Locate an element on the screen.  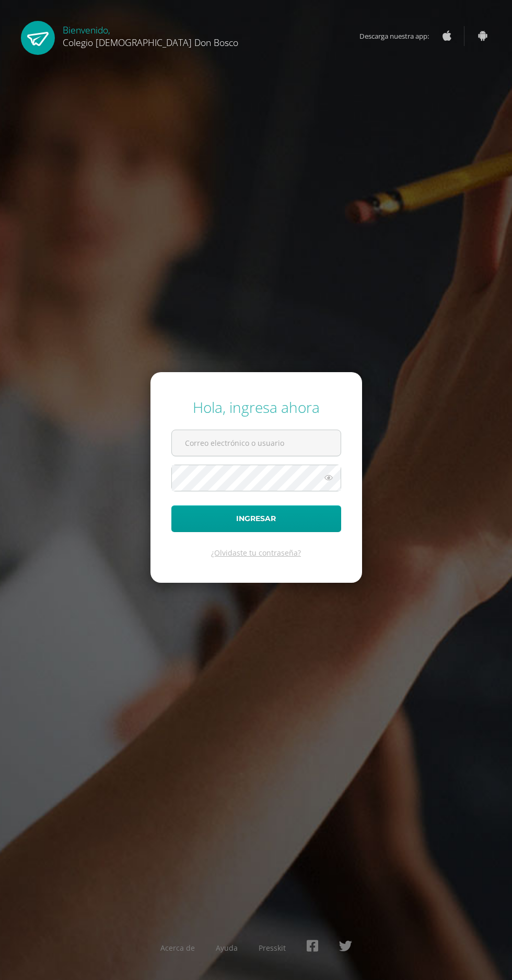
a: Ayuda is located at coordinates (227, 947).